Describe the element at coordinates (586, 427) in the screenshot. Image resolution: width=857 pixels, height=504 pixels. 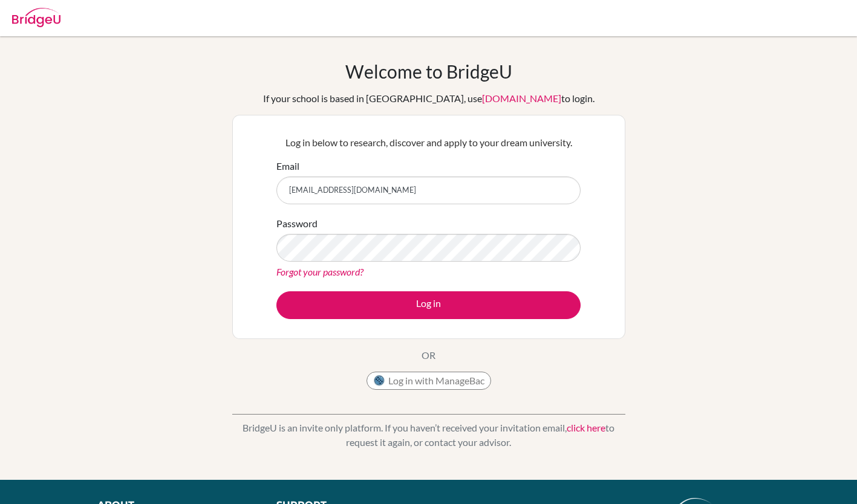
I see `a: click here` at that location.